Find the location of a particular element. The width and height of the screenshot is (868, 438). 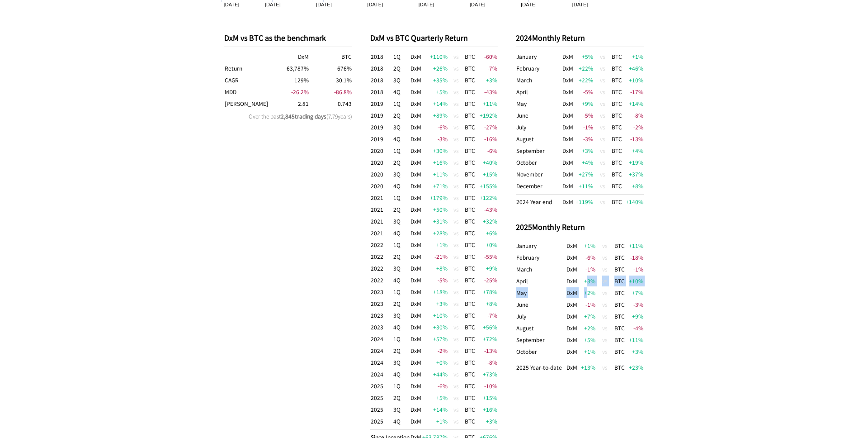

td: -13 % is located at coordinates (634, 139).